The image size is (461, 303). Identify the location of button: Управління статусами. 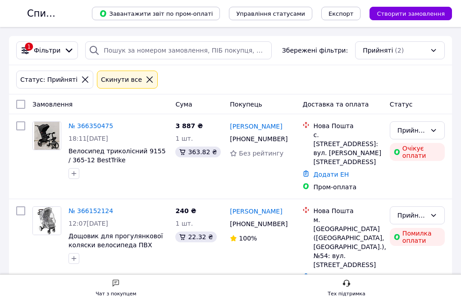
(270, 14).